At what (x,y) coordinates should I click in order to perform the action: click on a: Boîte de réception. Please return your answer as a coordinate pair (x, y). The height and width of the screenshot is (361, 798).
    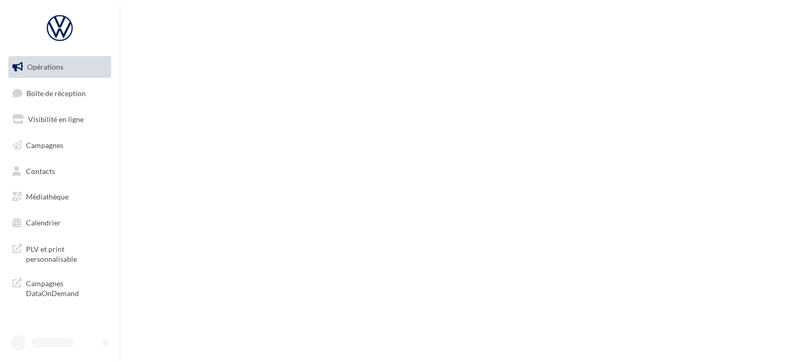
    Looking at the image, I should click on (60, 93).